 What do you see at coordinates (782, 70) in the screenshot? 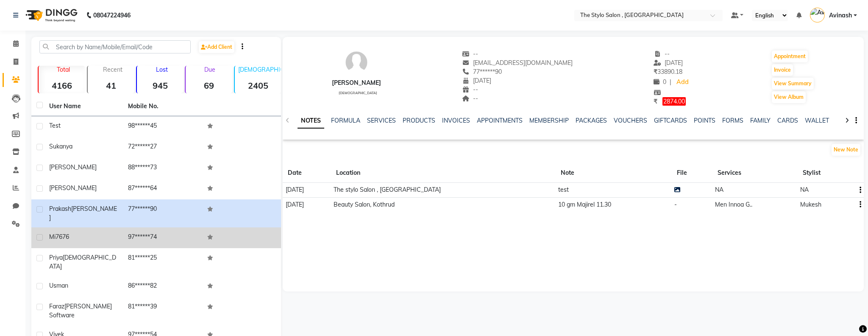
I see `button: Invoice` at bounding box center [782, 70].